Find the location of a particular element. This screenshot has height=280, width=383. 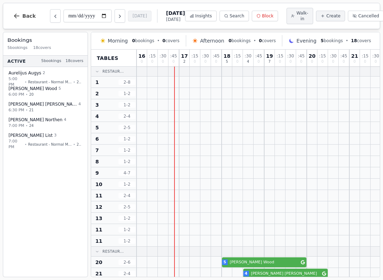

span: 20 is located at coordinates (312, 56).